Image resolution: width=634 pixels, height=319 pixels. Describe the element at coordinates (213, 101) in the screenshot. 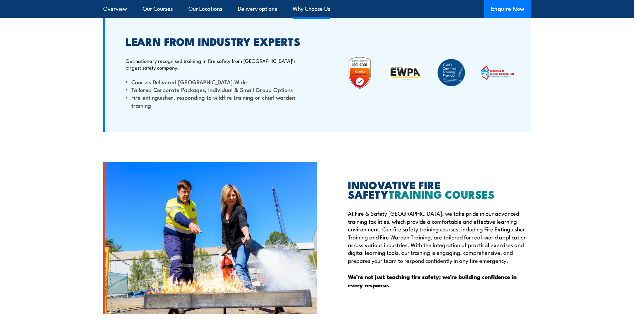

I see `li: Fire extinguisher, responding to wildfire training or chief warden training` at that location.